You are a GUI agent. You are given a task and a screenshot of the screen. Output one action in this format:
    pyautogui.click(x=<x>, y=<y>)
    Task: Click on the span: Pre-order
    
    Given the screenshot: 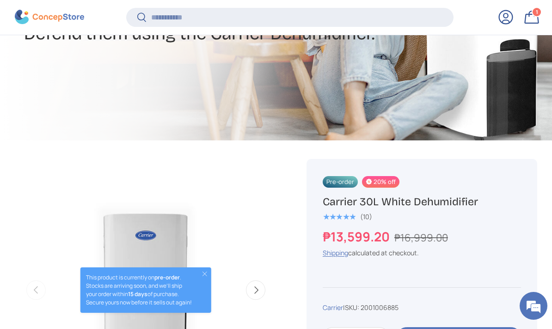 What is the action you would take?
    pyautogui.click(x=341, y=181)
    